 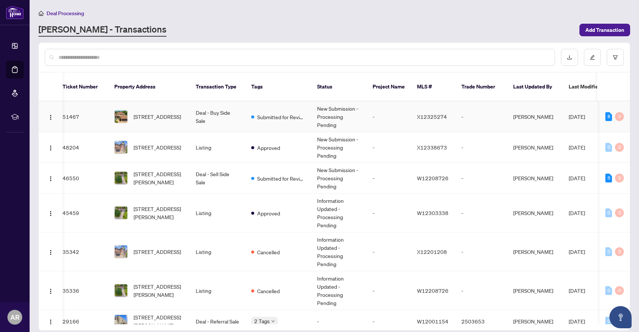 I want to click on th: Transaction Type, so click(x=218, y=87).